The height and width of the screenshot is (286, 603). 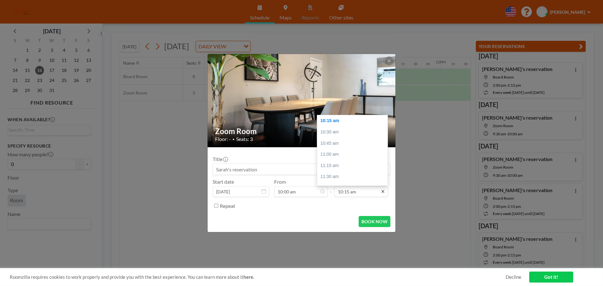 I want to click on div: 11:00 am, so click(x=354, y=154).